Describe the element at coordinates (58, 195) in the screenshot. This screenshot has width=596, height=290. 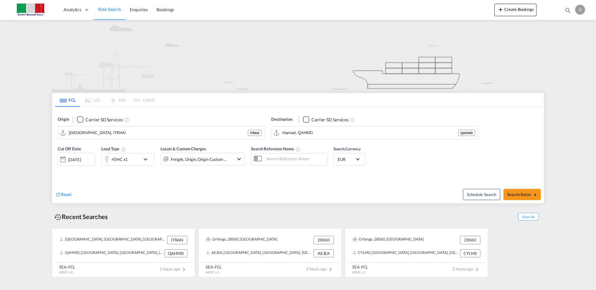
I see `md-icon: icon-refresh` at that location.